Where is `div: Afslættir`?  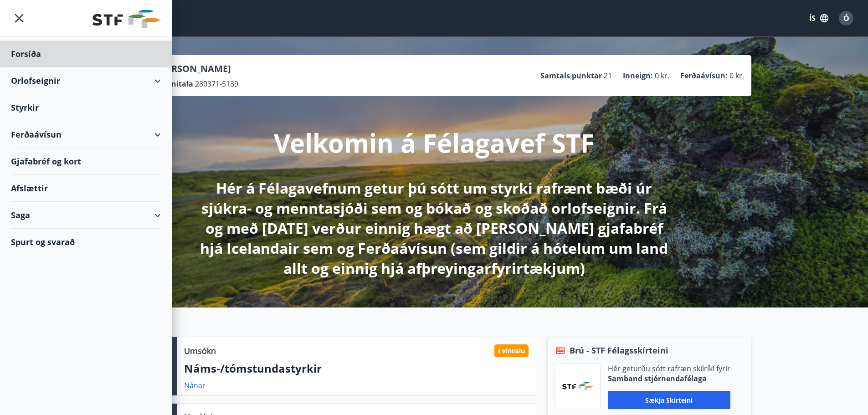
div: Afslættir is located at coordinates (85, 188).